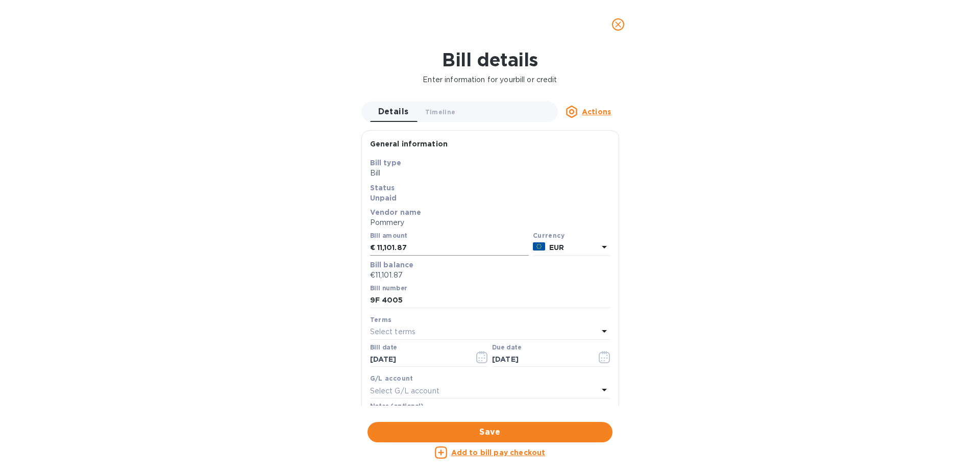  Describe the element at coordinates (540, 360) in the screenshot. I see `input: Due date` at that location.